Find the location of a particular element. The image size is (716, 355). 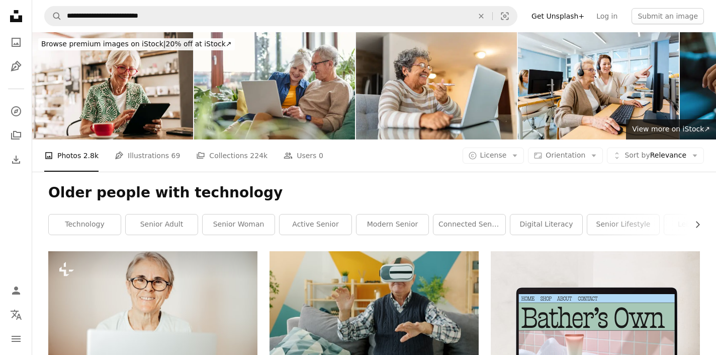

a: Log in is located at coordinates (607, 16).